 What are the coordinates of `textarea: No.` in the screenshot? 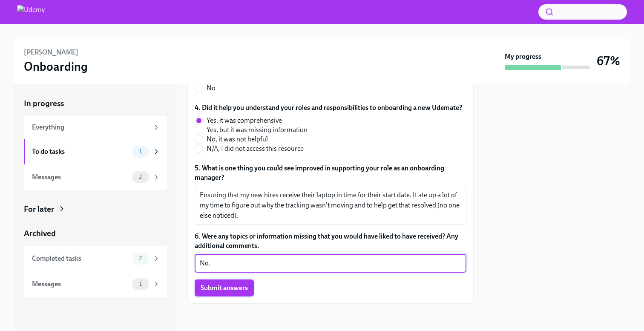 It's located at (331, 264).